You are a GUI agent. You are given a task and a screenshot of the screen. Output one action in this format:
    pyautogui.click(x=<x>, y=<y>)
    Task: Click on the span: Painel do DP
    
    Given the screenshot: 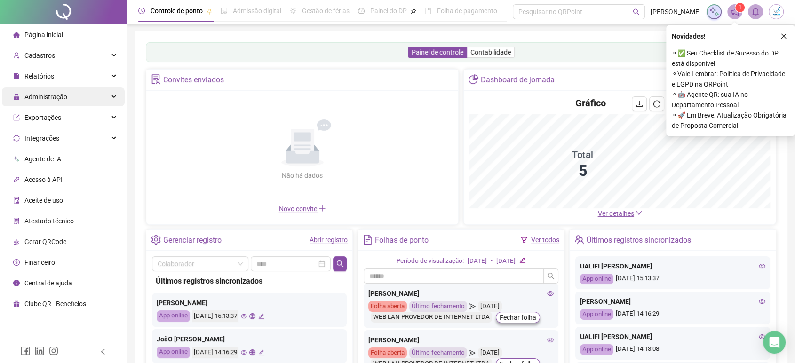 What is the action you would take?
    pyautogui.click(x=389, y=11)
    